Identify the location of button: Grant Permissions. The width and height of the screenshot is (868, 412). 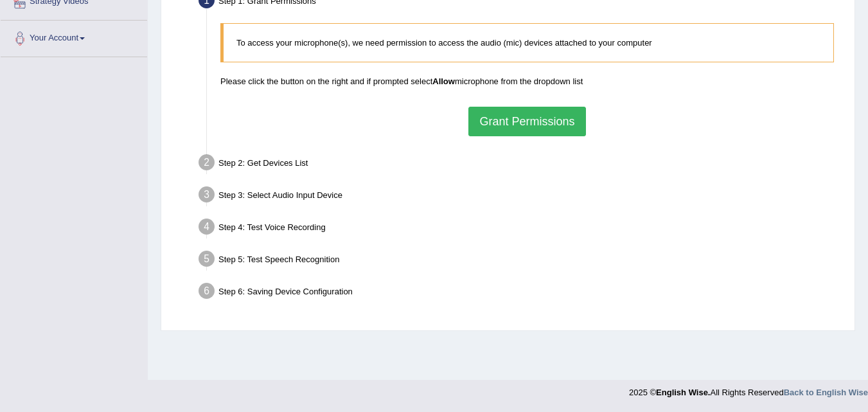
(526, 122).